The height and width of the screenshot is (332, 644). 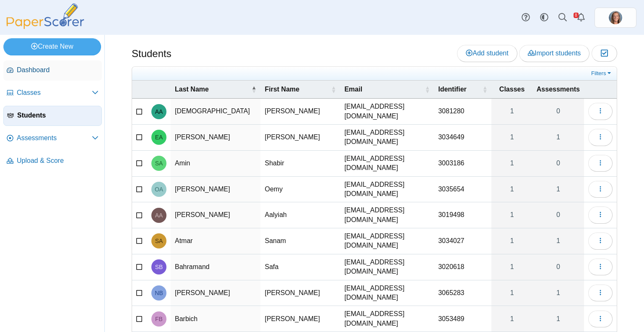 I want to click on span: Last Name, so click(x=212, y=89).